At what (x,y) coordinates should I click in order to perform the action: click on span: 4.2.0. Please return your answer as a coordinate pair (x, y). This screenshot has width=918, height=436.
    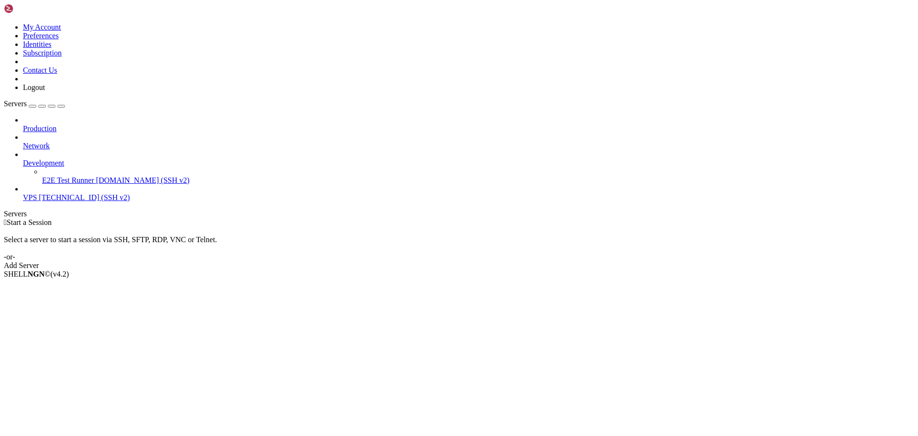
    Looking at the image, I should click on (60, 274).